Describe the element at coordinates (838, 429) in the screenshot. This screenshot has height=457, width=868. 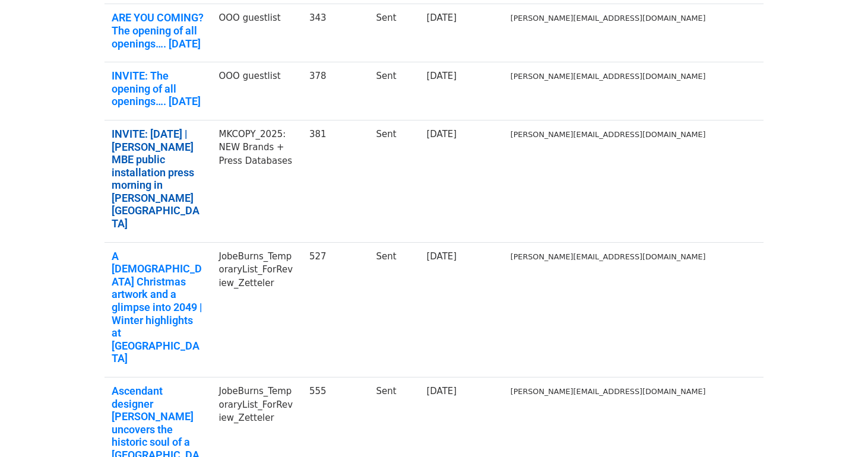
I see `div: Chat Widget` at that location.